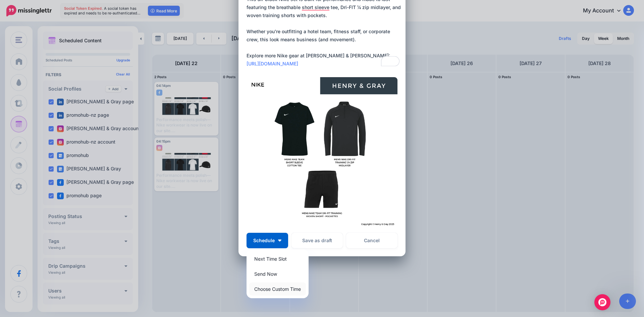  What do you see at coordinates (280, 240) in the screenshot?
I see `img: arrow-down-white.png` at bounding box center [280, 240].